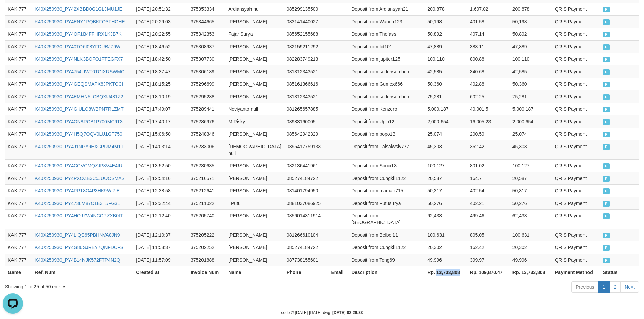 This screenshot has height=319, width=644. I want to click on td: 375230635, so click(207, 165).